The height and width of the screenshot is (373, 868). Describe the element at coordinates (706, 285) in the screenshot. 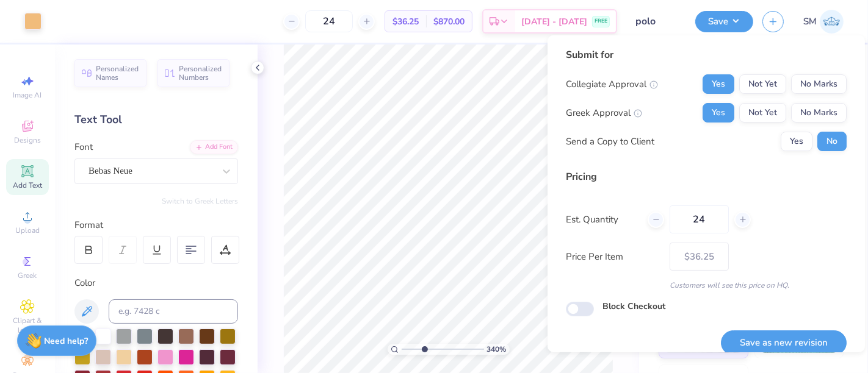

I see `div: Customers will see this price on HQ.` at that location.